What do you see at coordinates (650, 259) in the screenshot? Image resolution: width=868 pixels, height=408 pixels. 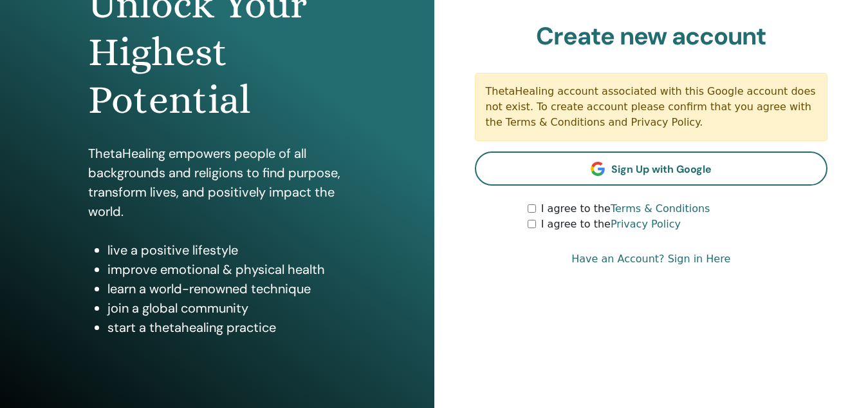 I see `a: Have an Account? Sign in Here` at bounding box center [650, 259].